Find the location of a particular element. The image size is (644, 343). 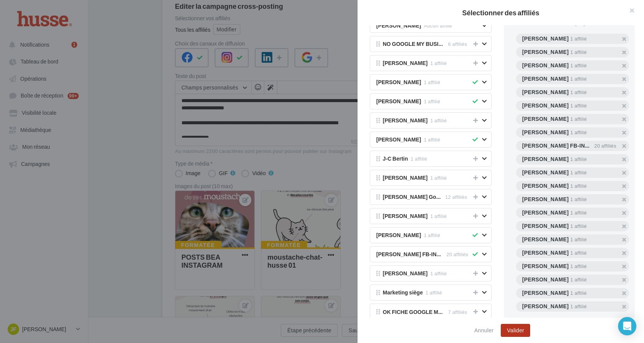

h2: Sélectionner des affiliés is located at coordinates (501, 13).